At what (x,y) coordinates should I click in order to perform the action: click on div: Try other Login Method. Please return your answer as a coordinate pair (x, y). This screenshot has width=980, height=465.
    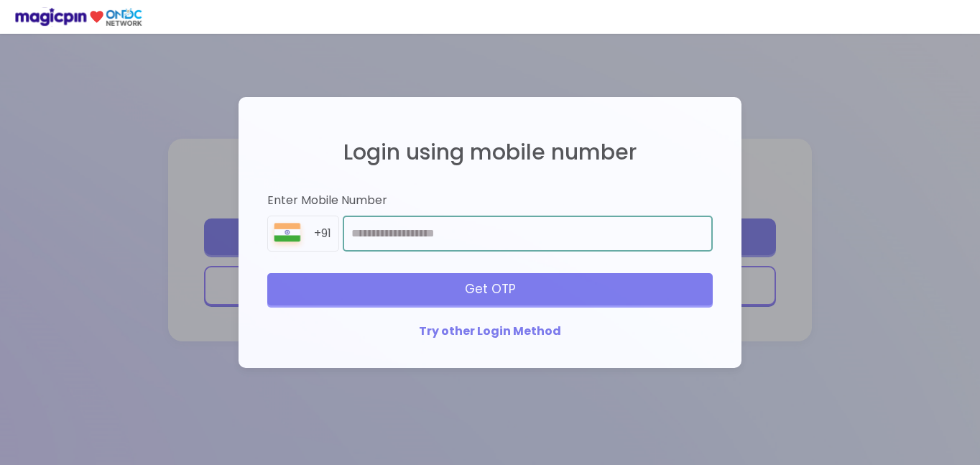
    Looking at the image, I should click on (490, 331).